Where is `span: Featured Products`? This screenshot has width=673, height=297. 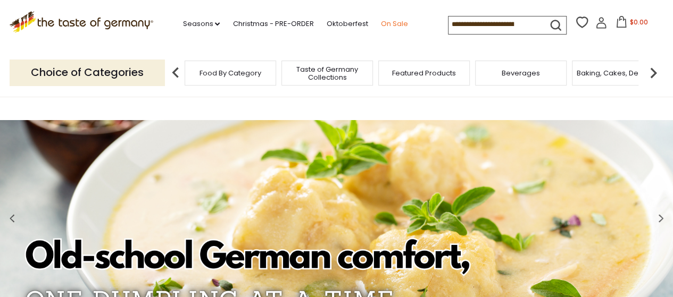 span: Featured Products is located at coordinates (424, 73).